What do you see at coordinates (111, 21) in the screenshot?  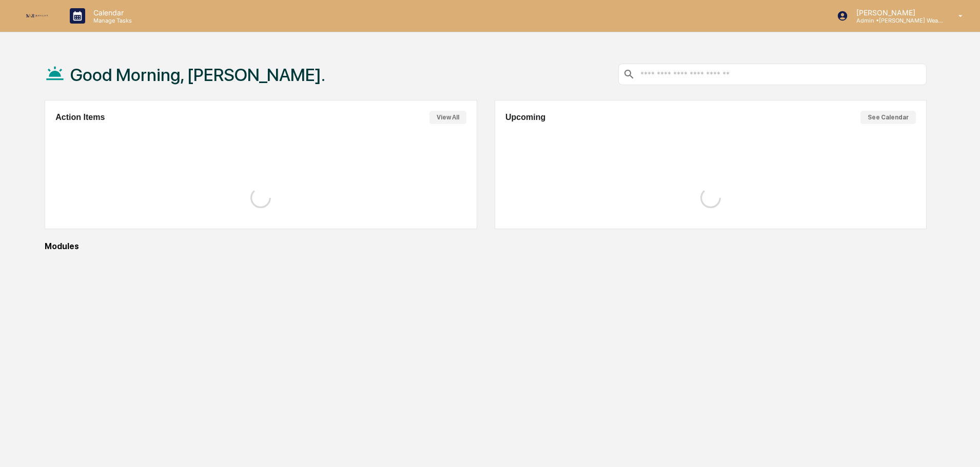 I see `p: Manage Tasks` at bounding box center [111, 21].